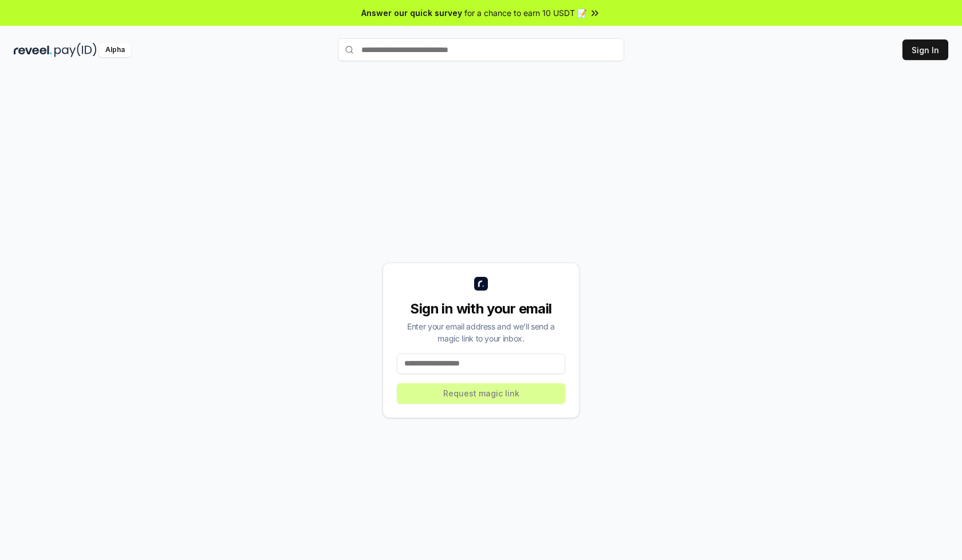  What do you see at coordinates (75, 50) in the screenshot?
I see `img: pay_id` at bounding box center [75, 50].